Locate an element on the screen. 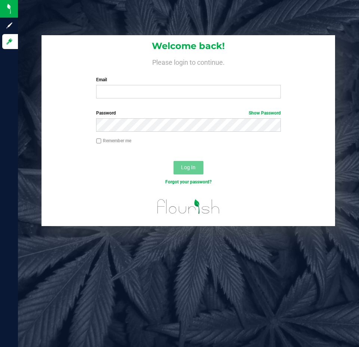  a: Forgot your password? is located at coordinates (189, 182).